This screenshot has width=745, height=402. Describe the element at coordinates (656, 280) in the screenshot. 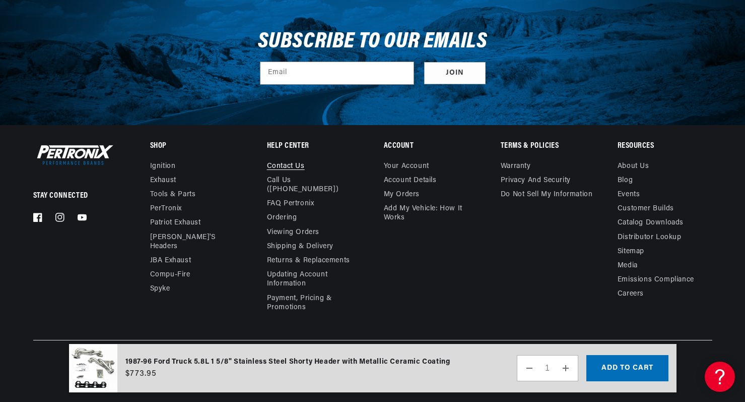

I see `a: Emissions compliance` at that location.